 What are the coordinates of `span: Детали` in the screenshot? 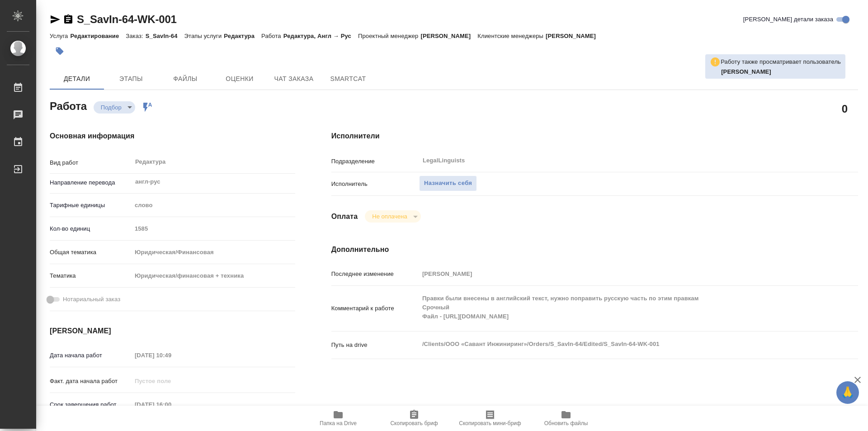 It's located at (77, 78).